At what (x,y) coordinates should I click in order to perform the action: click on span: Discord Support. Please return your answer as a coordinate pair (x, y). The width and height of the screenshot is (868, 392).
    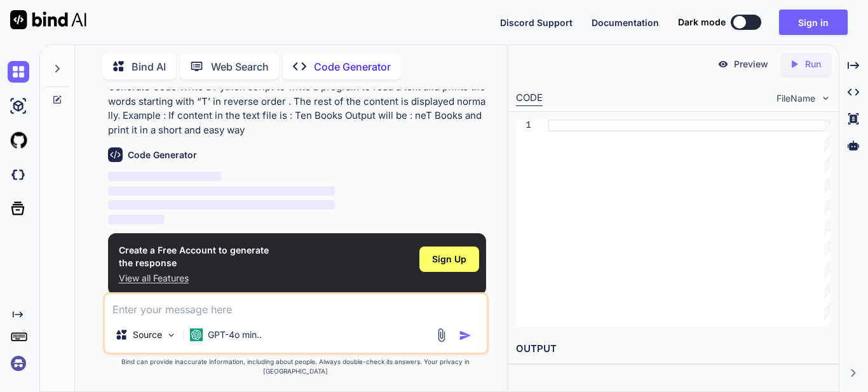
    Looking at the image, I should click on (536, 22).